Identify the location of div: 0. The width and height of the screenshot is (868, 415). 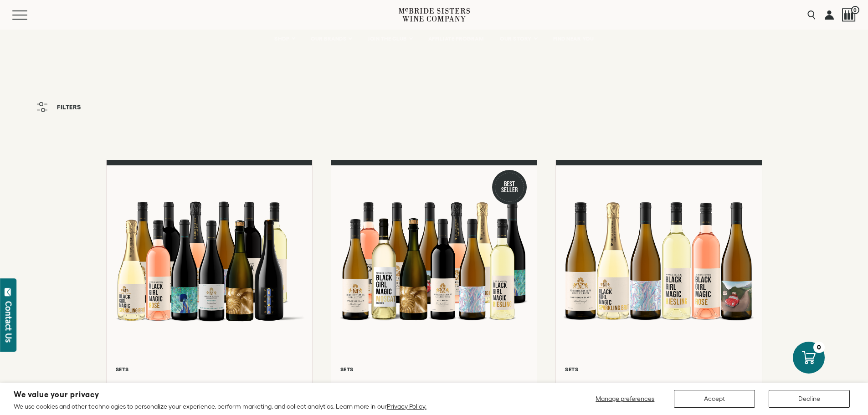
(819, 347).